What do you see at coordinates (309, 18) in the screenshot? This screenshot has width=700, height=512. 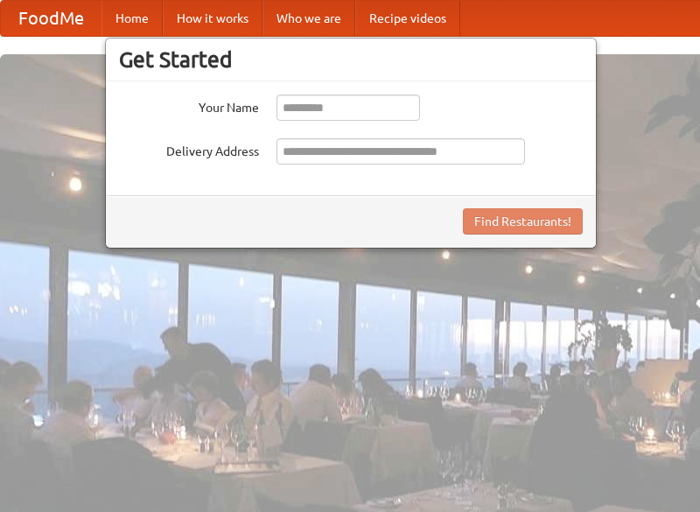 I see `a: Who we are` at bounding box center [309, 18].